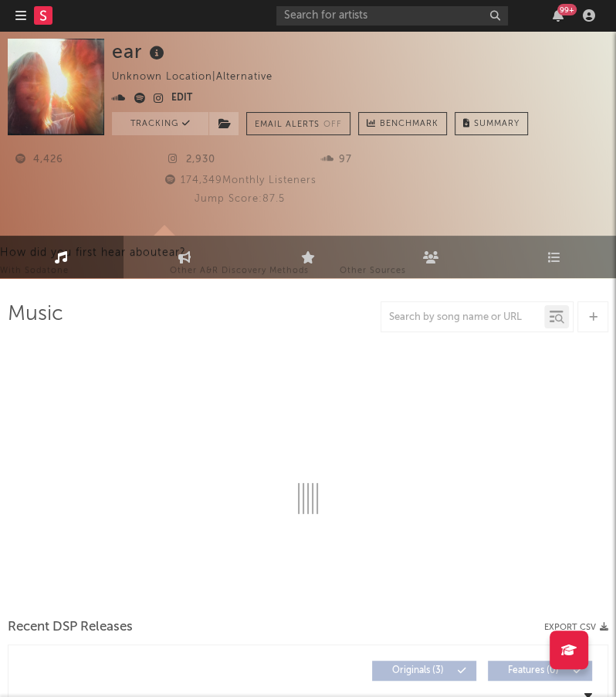 The image size is (616, 697). What do you see at coordinates (201, 77) in the screenshot?
I see `div: Unknown Location | Alternative` at bounding box center [201, 77].